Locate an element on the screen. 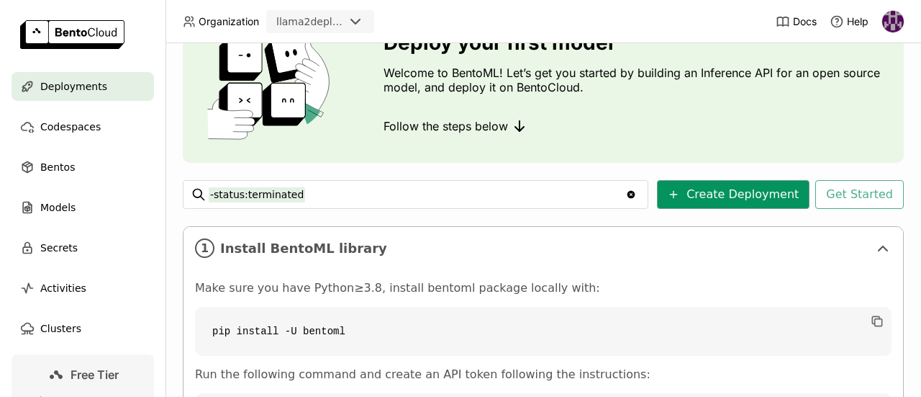  img: logo is located at coordinates (72, 35).